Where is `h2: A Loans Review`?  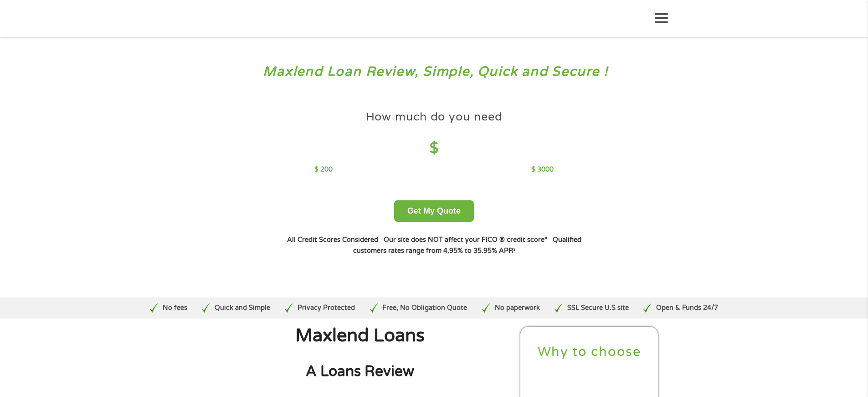
h2: A Loans Review is located at coordinates (360, 372).